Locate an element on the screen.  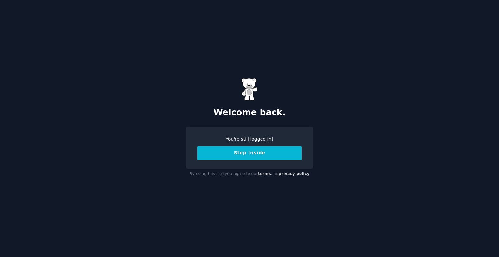
a: Step Inside is located at coordinates (250, 153).